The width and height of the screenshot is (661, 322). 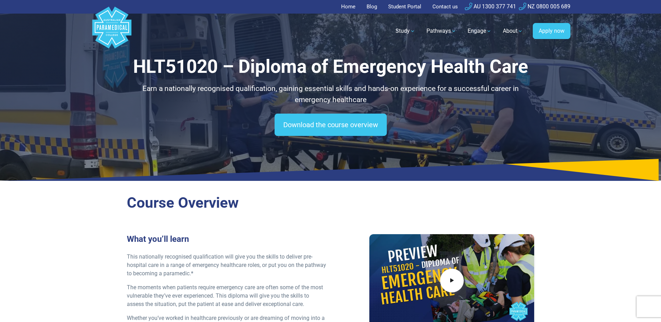 What do you see at coordinates (331, 67) in the screenshot?
I see `h1: HLT51020 – Diploma of Emergency Health Care` at bounding box center [331, 67].